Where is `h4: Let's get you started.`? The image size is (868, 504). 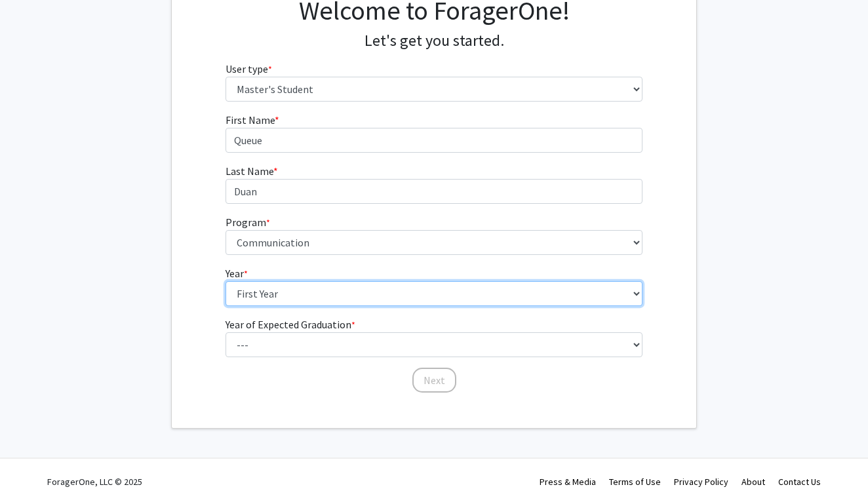
h4: Let's get you started. is located at coordinates (434, 41).